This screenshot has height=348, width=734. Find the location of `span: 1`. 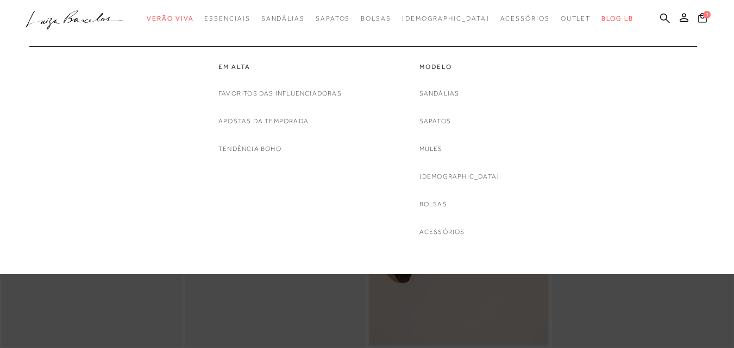

span: 1 is located at coordinates (707, 15).